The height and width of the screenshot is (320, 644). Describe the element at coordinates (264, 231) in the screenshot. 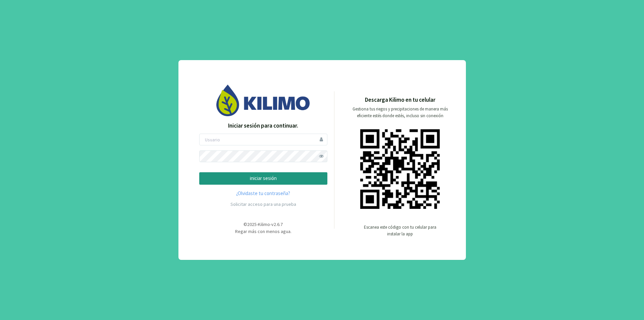

I see `span: Regar más con menos agua.` at that location.